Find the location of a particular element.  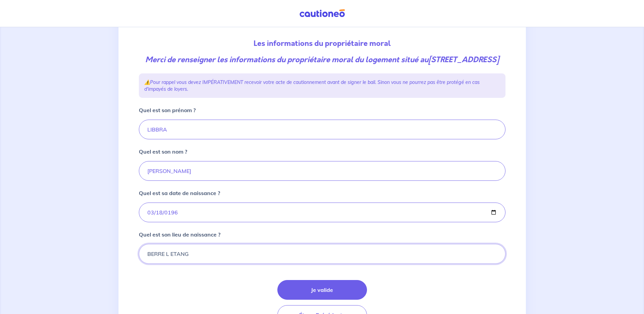

p: Les informations du propriétaire moral is located at coordinates (322, 44).